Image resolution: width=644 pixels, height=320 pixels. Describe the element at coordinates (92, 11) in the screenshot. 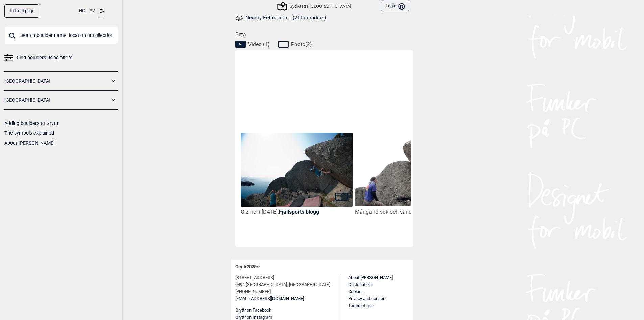

I see `button: SV` at that location.